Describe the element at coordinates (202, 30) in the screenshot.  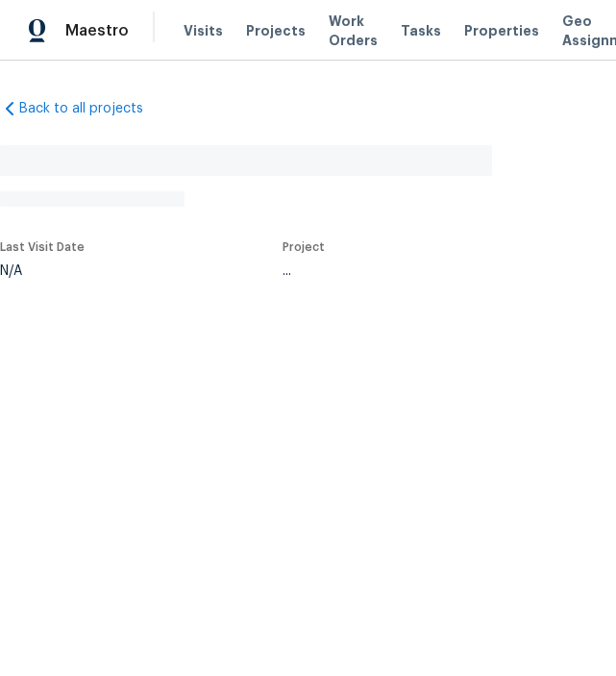
I see `span: Visits` at that location.